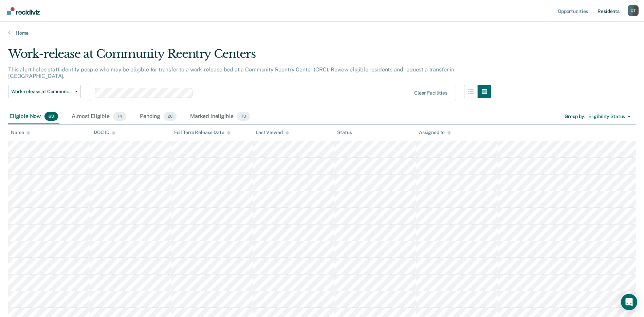 The height and width of the screenshot is (317, 644). What do you see at coordinates (633, 11) in the screenshot?
I see `button: Profile dropdown button` at bounding box center [633, 11].